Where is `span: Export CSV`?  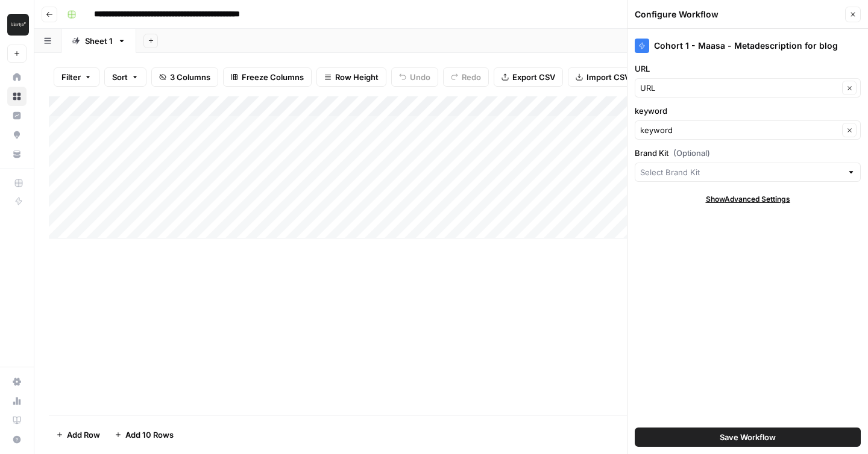 span: Export CSV is located at coordinates (533, 77).